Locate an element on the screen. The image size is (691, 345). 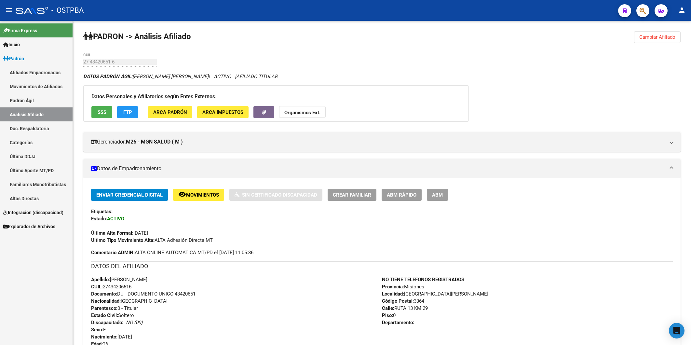
strong: CUIL: is located at coordinates (97, 287).